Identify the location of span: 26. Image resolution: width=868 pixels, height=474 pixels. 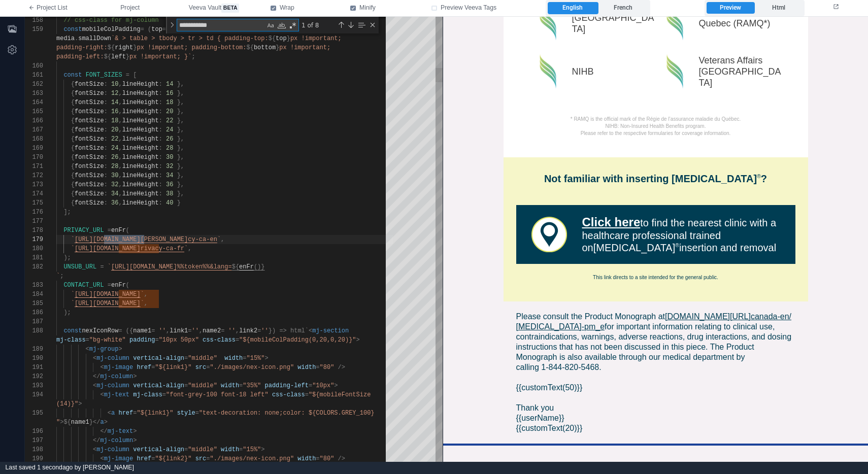
(170, 139).